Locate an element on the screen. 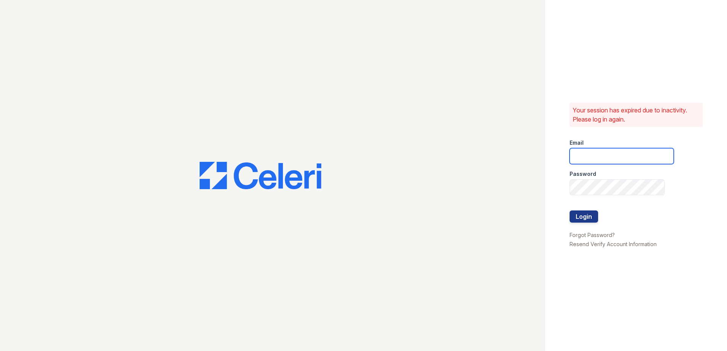 This screenshot has height=351, width=727. a: Resend Verify Account Information is located at coordinates (613, 244).